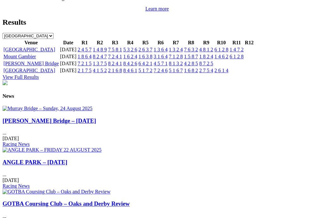 The height and width of the screenshot is (218, 314). What do you see at coordinates (130, 56) in the screenshot?
I see `a: 1 6 2 4` at bounding box center [130, 56].